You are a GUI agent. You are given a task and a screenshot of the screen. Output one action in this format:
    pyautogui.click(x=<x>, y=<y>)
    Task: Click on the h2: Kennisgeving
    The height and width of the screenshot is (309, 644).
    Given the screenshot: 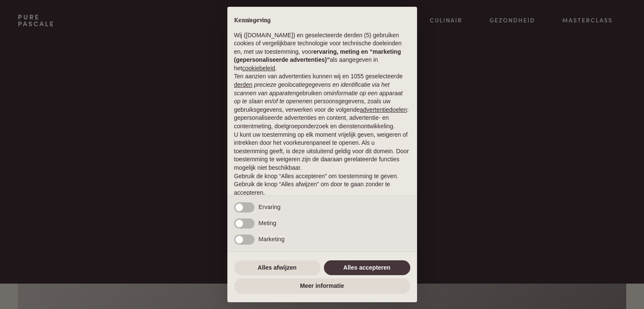 What is the action you would take?
    pyautogui.click(x=322, y=21)
    